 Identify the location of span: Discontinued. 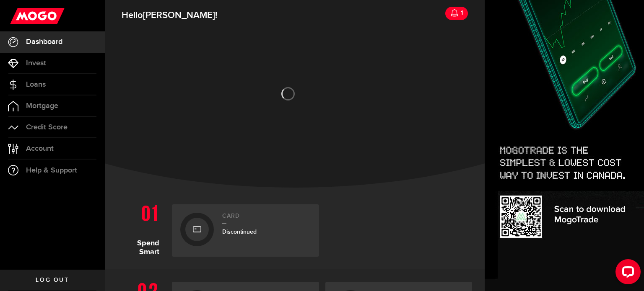
(240, 231).